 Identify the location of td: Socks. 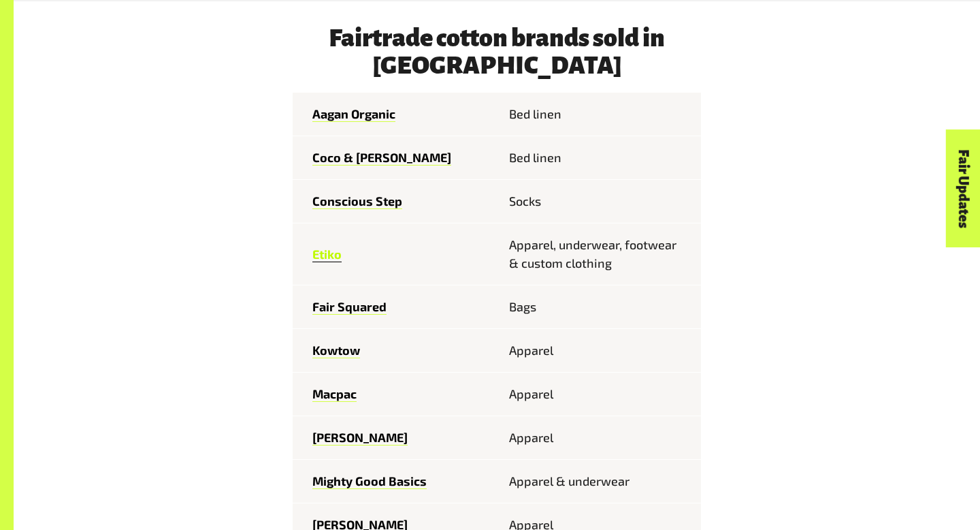
(599, 201).